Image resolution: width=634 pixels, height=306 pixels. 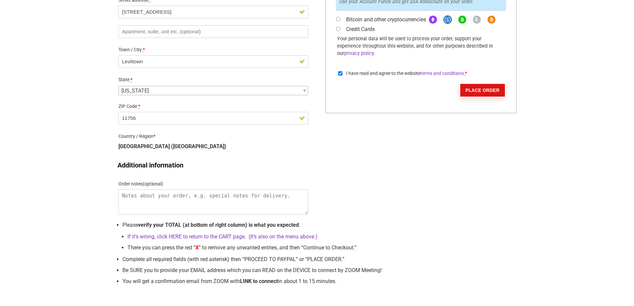 What do you see at coordinates (197, 247) in the screenshot?
I see `span: X` at bounding box center [197, 247].